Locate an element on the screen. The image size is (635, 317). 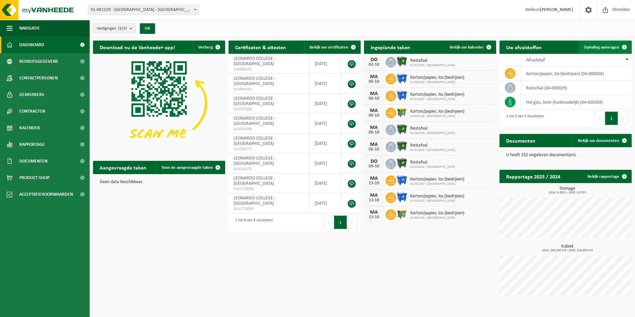
a: Bekijk uw kalender is located at coordinates (470, 47).